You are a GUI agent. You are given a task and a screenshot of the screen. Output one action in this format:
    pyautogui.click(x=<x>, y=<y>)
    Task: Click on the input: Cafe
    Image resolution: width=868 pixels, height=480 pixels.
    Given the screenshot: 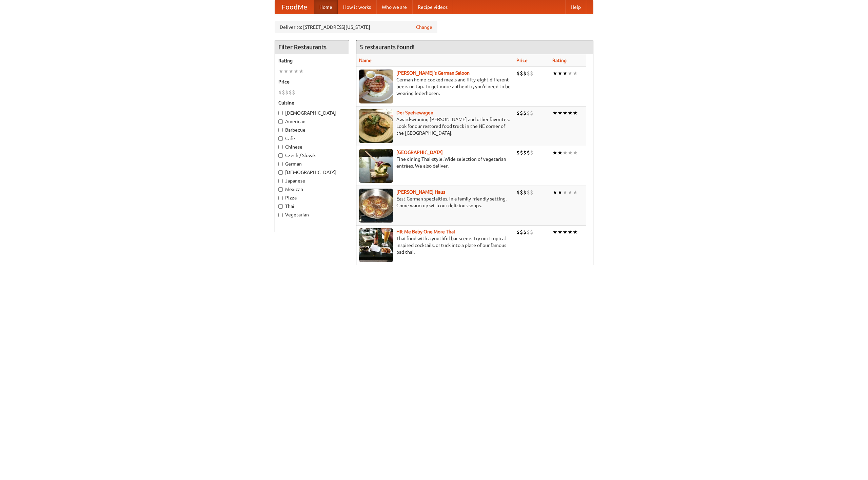 What is the action you would take?
    pyautogui.click(x=281, y=138)
    